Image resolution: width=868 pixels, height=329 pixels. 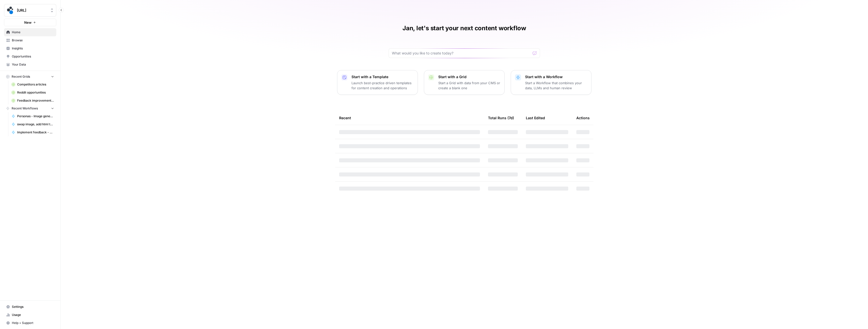 What do you see at coordinates (32, 40) in the screenshot?
I see `span: Browse` at bounding box center [32, 40].